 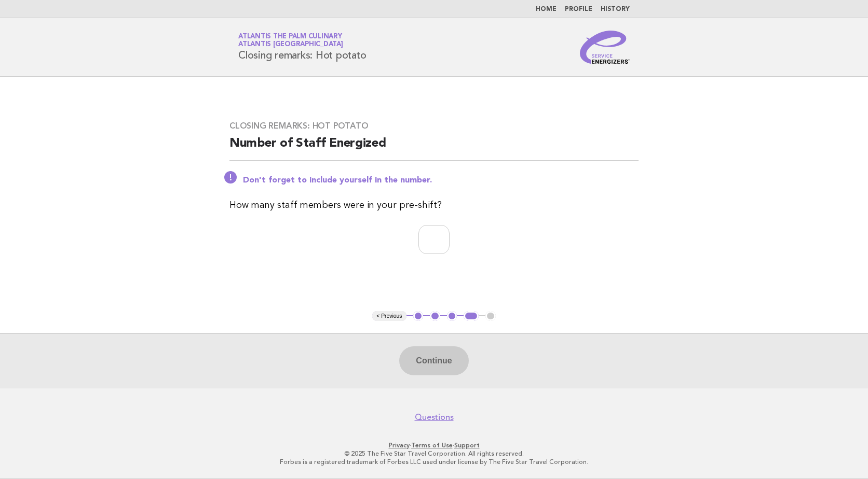 I want to click on h3: Closing remarks: Hot potato, so click(x=434, y=126).